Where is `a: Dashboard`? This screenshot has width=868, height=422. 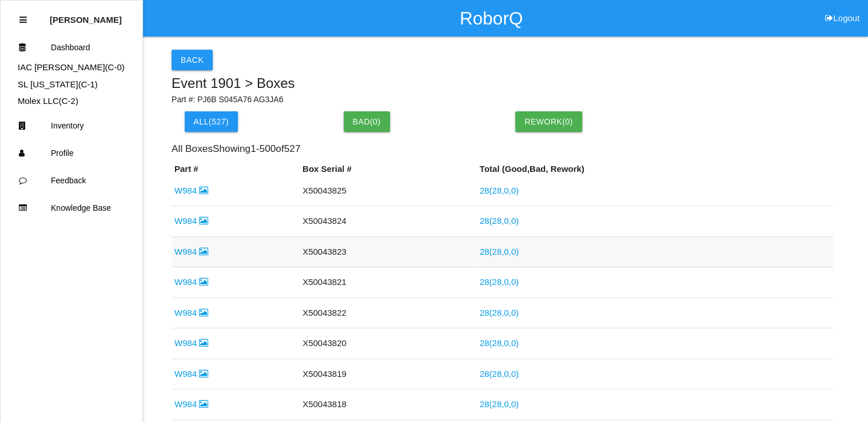 a: Dashboard is located at coordinates (71, 47).